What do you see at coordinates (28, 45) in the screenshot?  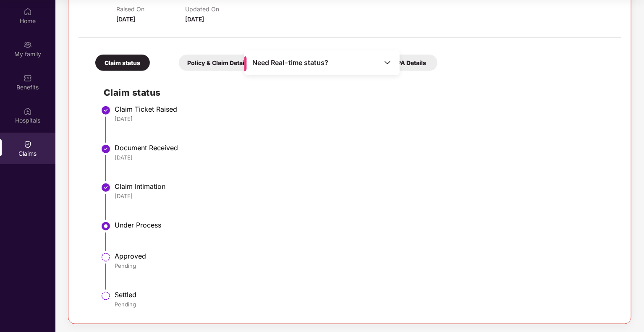 I see `img: svg+xml;base64,PHN2ZyB3aWR0aD0iMjAiIGhlaWdodD0iMjAiIHZpZXdCb3g9IjAgMCAyMCAyMCIgZmlsbD0ibm9uZSIgeG...` at bounding box center [28, 45].